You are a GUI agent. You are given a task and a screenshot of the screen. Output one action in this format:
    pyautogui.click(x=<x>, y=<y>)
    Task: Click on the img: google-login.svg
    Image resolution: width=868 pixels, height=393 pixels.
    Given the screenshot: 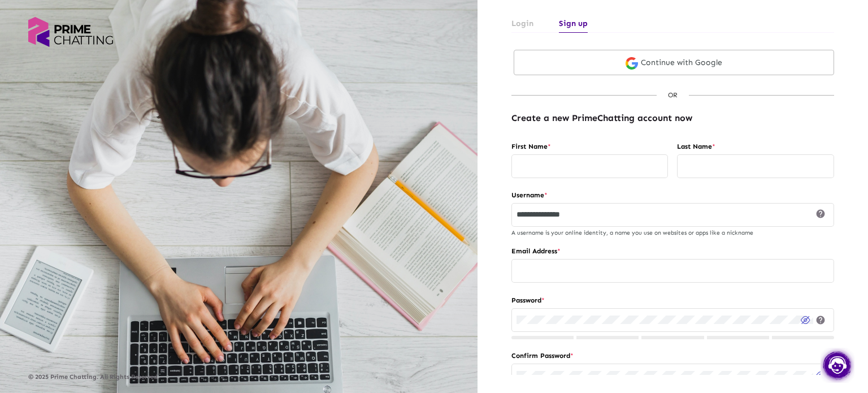 What is the action you would take?
    pyautogui.click(x=632, y=63)
    